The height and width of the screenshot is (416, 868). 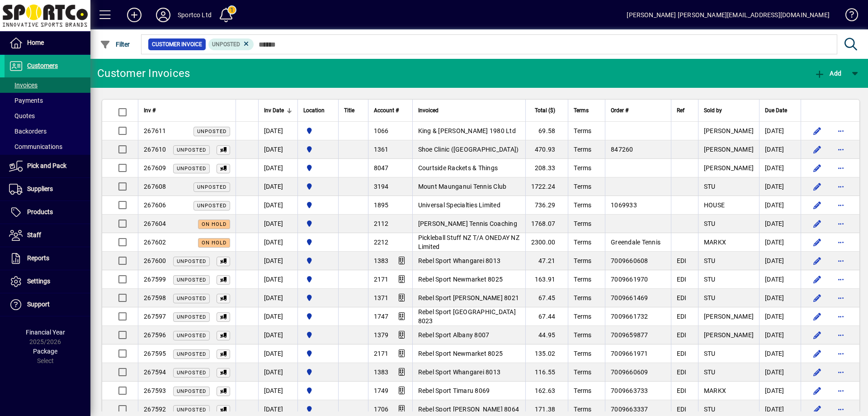 What do you see at coordinates (314, 110) in the screenshot?
I see `span: Location` at bounding box center [314, 110].